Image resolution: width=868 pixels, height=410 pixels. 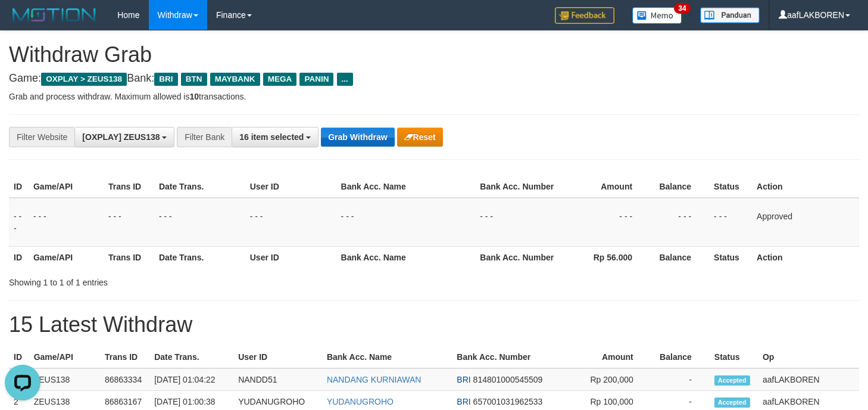 I want to click on span: PANIN, so click(x=316, y=79).